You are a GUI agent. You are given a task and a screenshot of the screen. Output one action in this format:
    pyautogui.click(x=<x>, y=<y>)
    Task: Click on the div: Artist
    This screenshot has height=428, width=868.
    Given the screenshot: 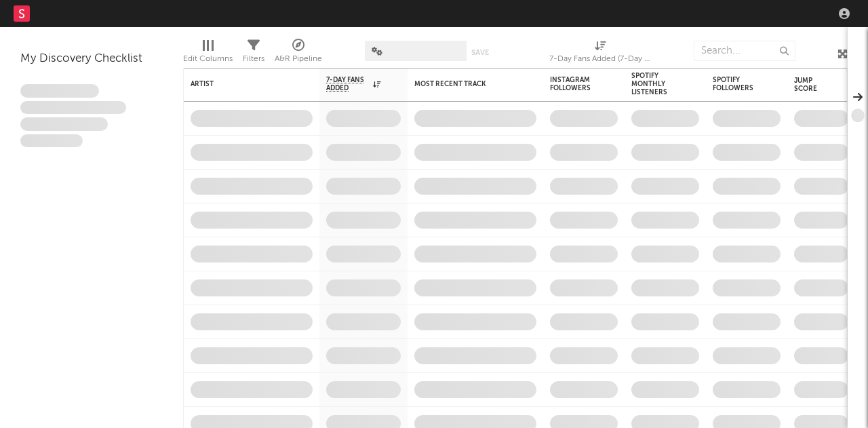 What is the action you would take?
    pyautogui.click(x=242, y=84)
    